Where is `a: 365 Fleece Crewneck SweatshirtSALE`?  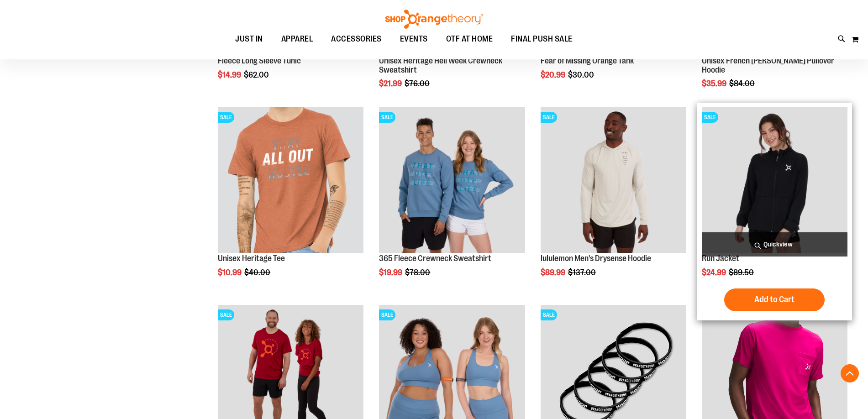
a: 365 Fleece Crewneck SweatshirtSALE is located at coordinates (452, 181).